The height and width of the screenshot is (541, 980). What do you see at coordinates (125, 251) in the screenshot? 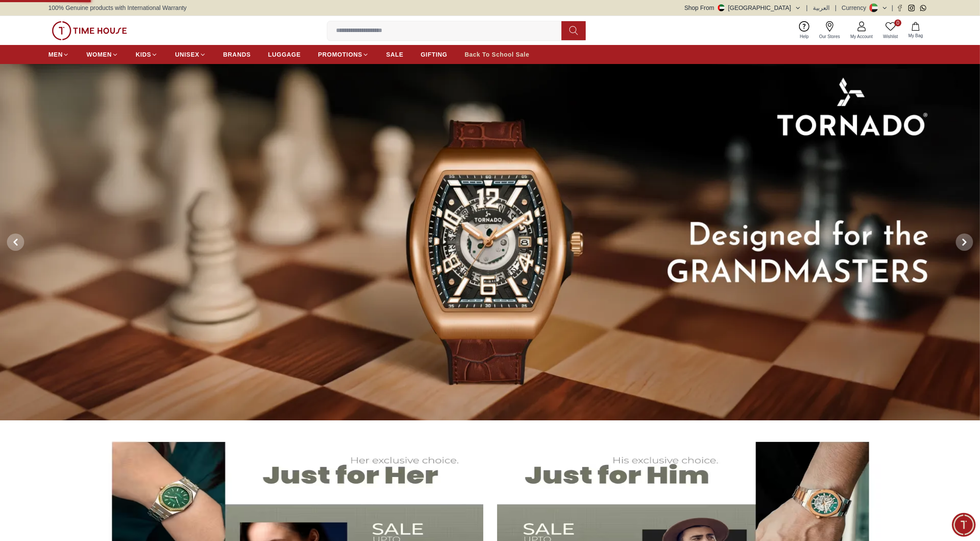
I see `span: Nearest Store Locator` at bounding box center [125, 251].